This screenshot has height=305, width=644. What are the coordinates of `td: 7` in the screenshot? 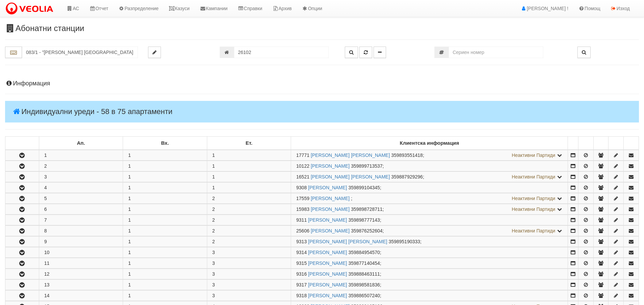 It's located at (81, 220).